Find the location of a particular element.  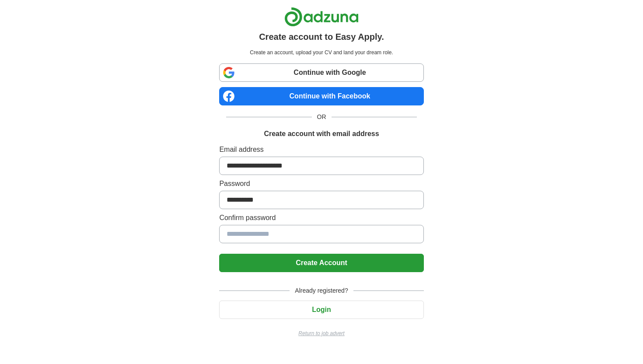

span: Already registered? is located at coordinates (321, 290).